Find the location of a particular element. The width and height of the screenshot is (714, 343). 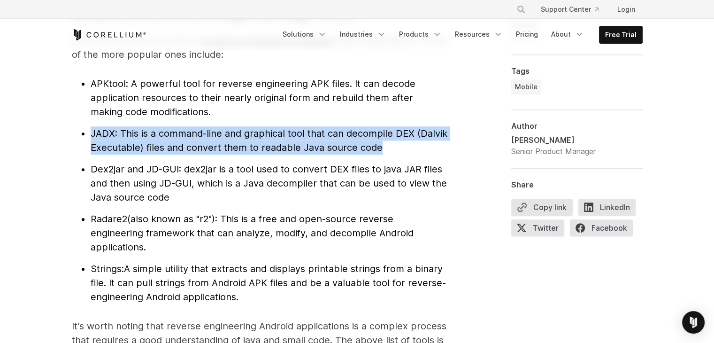

span: : dex2jar is a tool used to convert DEX files to java JAR files and then using JD-GUI, which is a... is located at coordinates (269, 183).